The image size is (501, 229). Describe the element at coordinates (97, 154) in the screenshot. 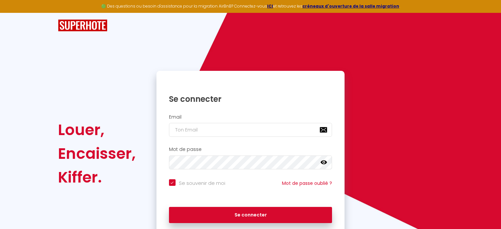

I see `div: Encaisser,` at that location.